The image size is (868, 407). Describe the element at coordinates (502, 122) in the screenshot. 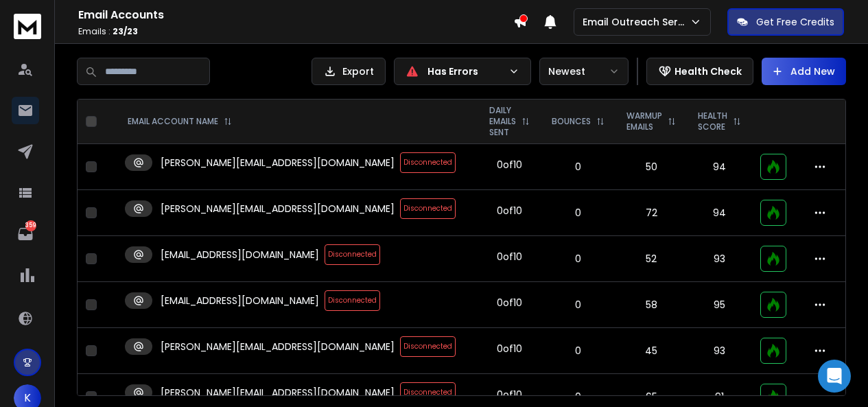

I see `p: DAILY EMAILS SENT` at that location.